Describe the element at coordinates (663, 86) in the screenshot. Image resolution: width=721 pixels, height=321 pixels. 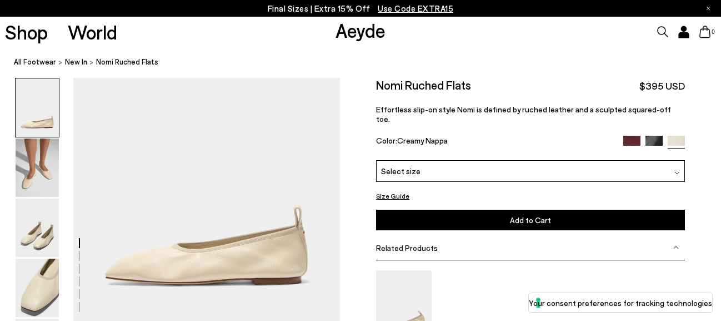
I see `span: $395 USD` at that location.